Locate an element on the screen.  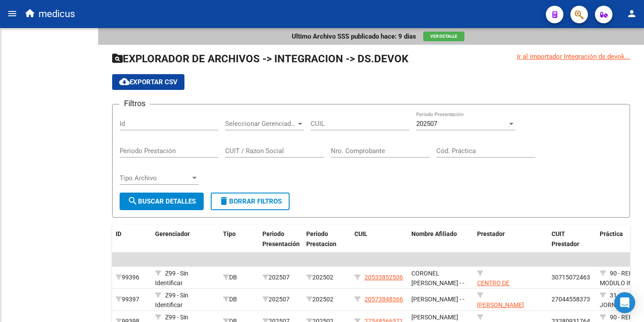
span: ID is located at coordinates (119, 234).